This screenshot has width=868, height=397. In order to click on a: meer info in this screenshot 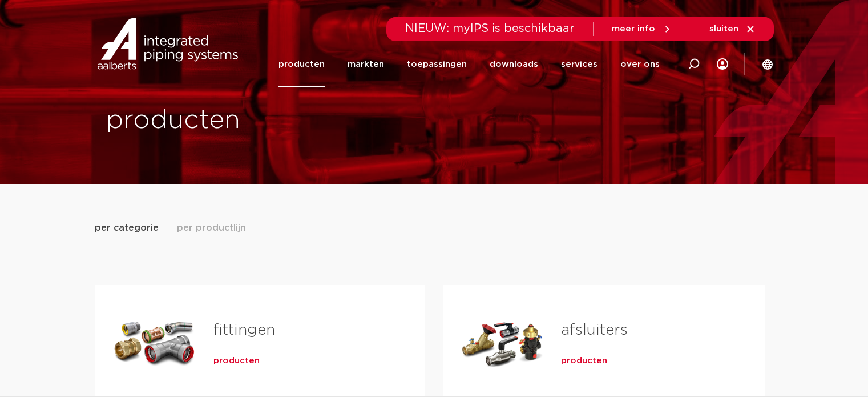, I will do `click(643, 30)`.